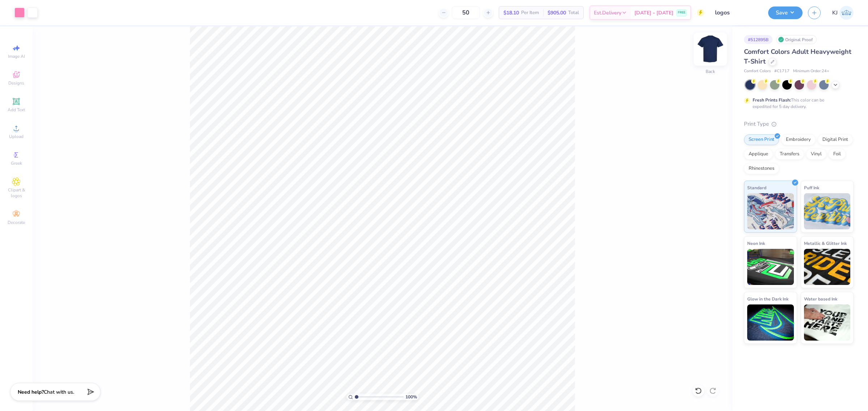 This screenshot has height=411, width=868. I want to click on span: Water based Ink, so click(820, 298).